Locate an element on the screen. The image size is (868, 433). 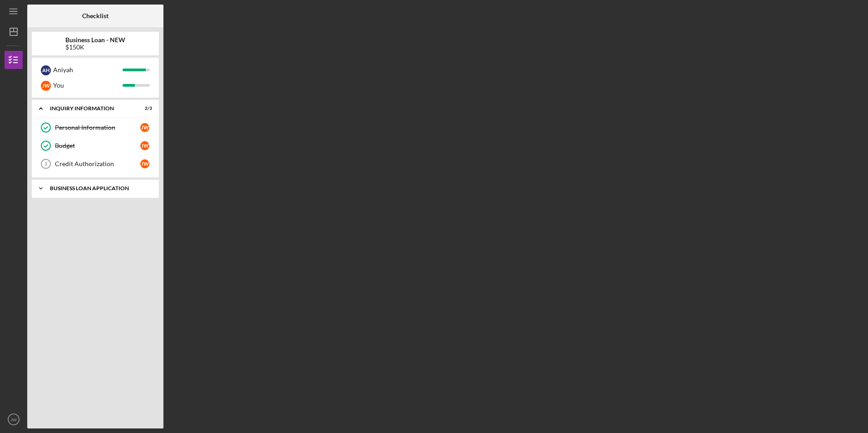
div: Aniyah is located at coordinates (88, 70).